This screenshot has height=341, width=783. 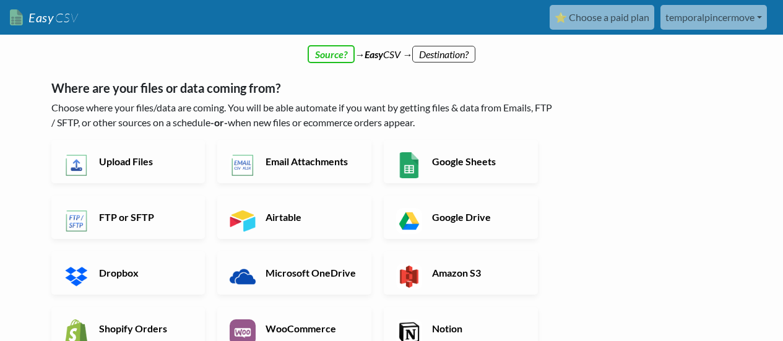 What do you see at coordinates (77, 221) in the screenshot?
I see `img: FTP or SFTP App & API` at bounding box center [77, 221].